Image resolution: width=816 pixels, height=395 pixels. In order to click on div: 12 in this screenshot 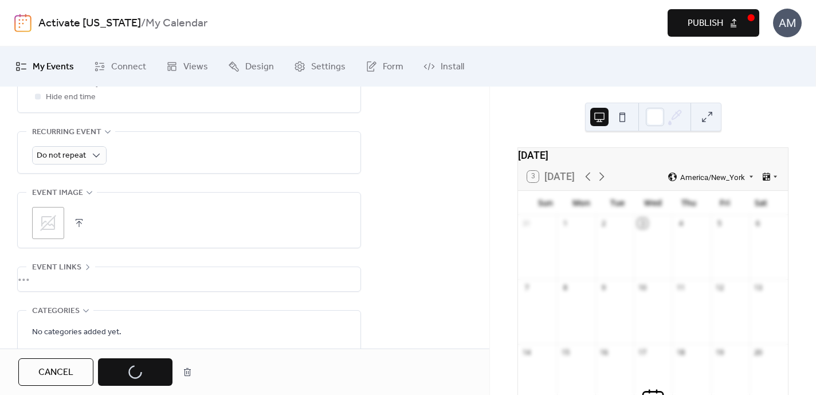, I will do `click(719, 288)`.